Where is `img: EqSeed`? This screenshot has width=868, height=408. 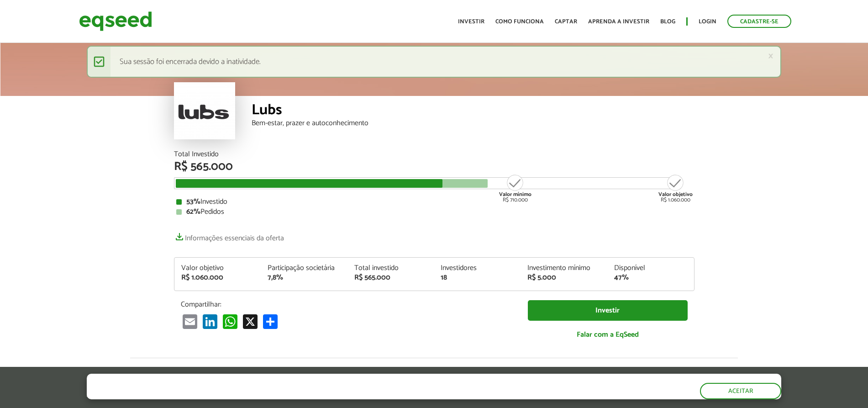 img: EqSeed is located at coordinates (115, 21).